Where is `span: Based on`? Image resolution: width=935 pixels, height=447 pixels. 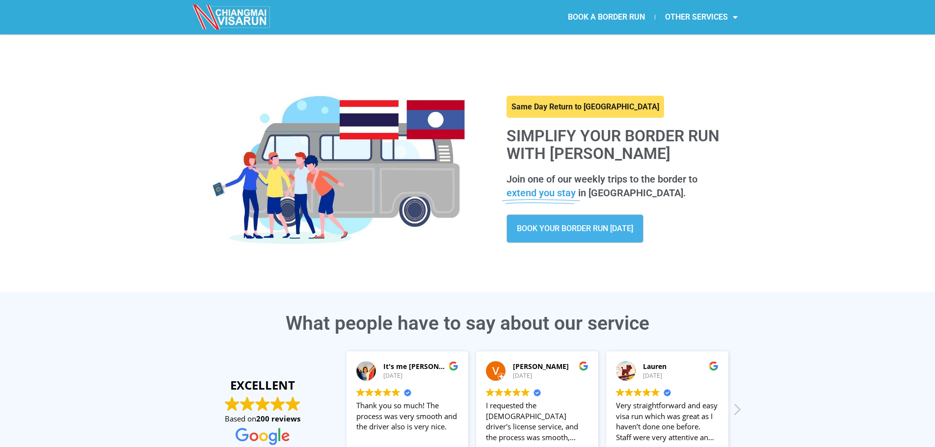 span: Based on is located at coordinates (263, 419).